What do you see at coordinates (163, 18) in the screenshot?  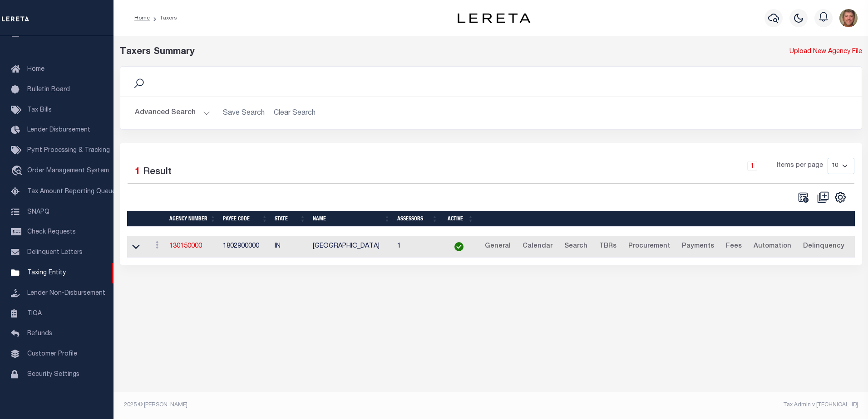 I see `li: Taxers` at bounding box center [163, 18].